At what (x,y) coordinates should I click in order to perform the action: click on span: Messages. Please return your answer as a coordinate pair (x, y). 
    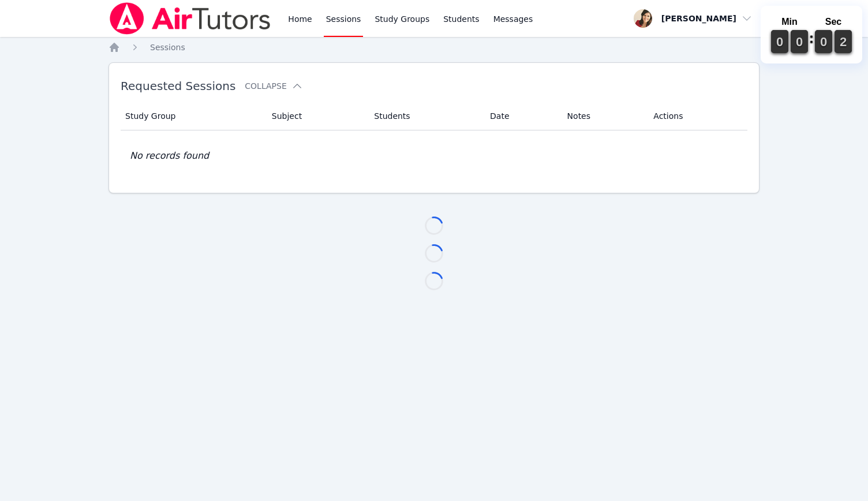
    Looking at the image, I should click on (513, 19).